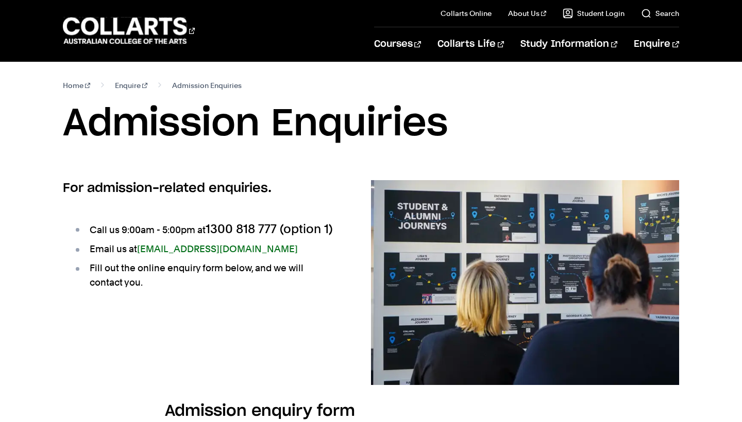  I want to click on li: Fill out the online enquiry form below, and we will contact you., so click(205, 276).